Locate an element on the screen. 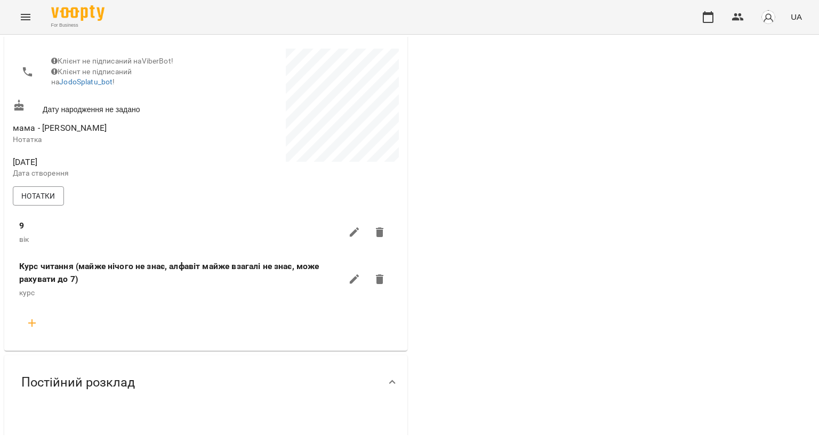 The height and width of the screenshot is (441, 819). a: JodoSplatu_bot is located at coordinates (86, 82).